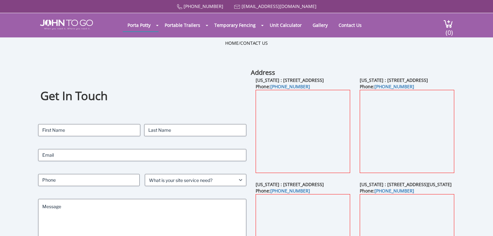 Image resolution: width=493 pixels, height=236 pixels. What do you see at coordinates (66, 25) in the screenshot?
I see `img: JOHN to go` at bounding box center [66, 25].